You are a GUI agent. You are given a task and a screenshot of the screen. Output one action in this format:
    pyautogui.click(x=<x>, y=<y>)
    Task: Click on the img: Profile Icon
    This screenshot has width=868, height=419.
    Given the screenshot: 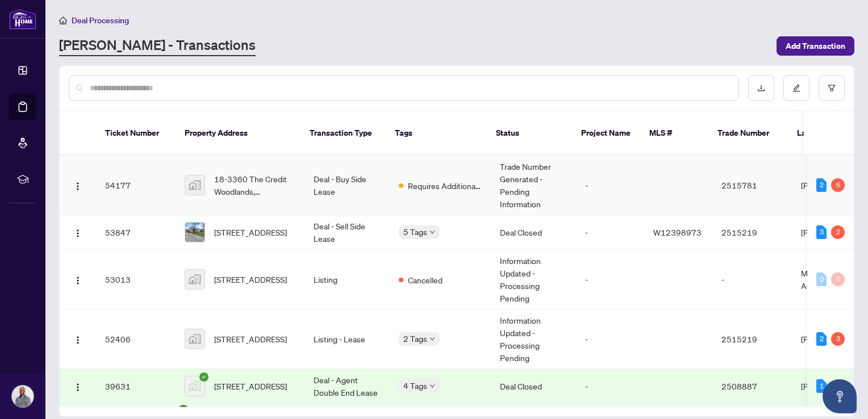 What is the action you would take?
    pyautogui.click(x=23, y=396)
    